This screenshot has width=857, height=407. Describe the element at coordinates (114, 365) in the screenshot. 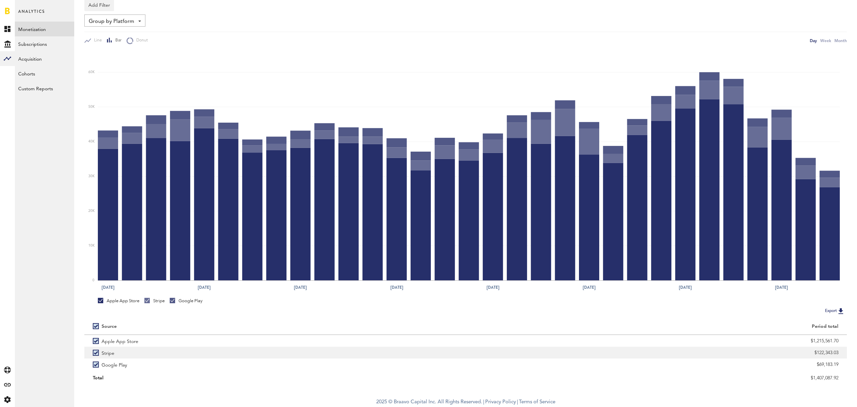

I see `span: Google Play` at that location.